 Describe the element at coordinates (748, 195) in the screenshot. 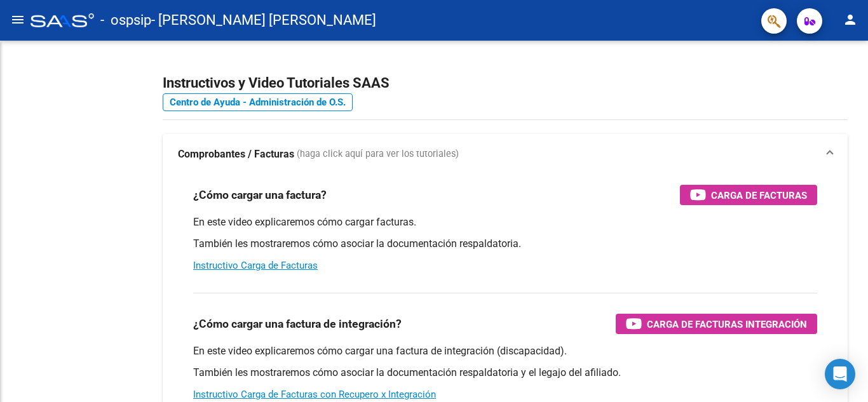

I see `button: Carga de Facturas` at that location.